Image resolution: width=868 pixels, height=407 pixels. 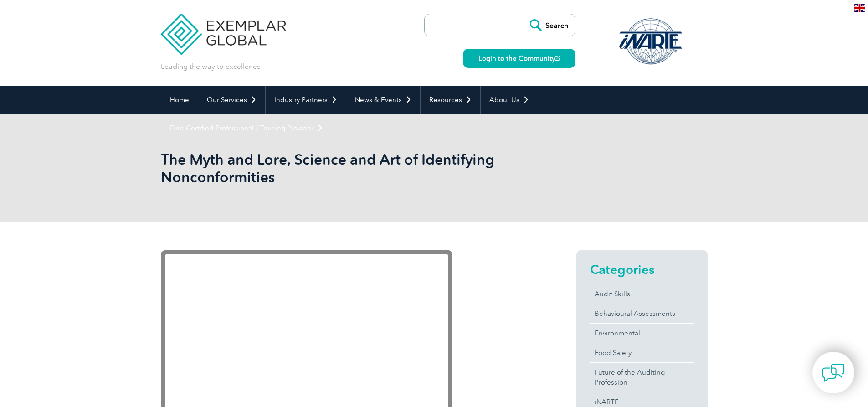 What do you see at coordinates (509, 100) in the screenshot?
I see `a: About Us` at bounding box center [509, 100].